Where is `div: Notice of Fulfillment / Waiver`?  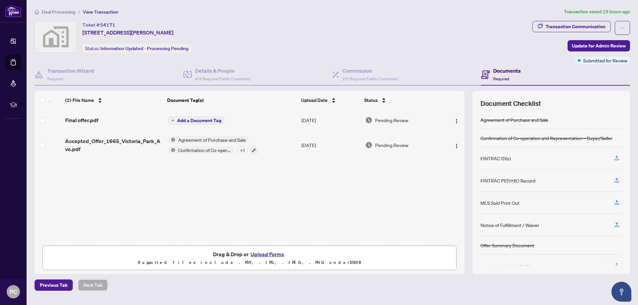
div: Notice of Fulfillment / Waiver is located at coordinates (510, 225).